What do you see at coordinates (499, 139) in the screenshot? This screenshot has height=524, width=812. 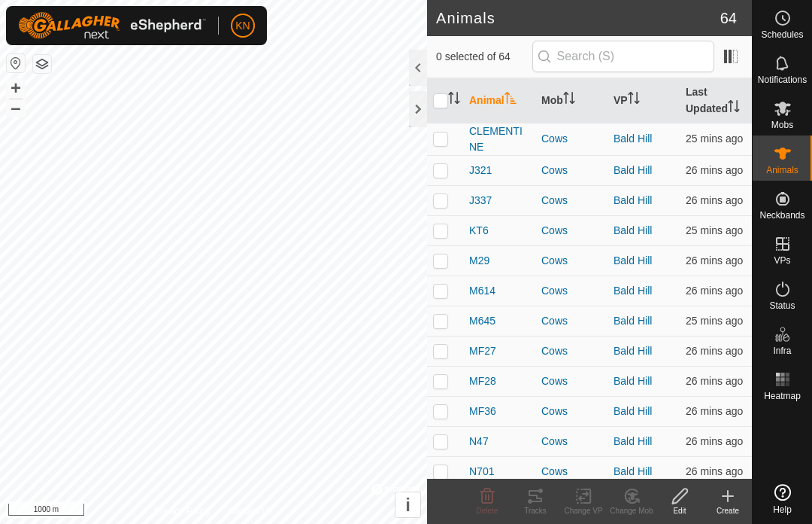 I see `span: CLEMENTINE` at bounding box center [499, 139].